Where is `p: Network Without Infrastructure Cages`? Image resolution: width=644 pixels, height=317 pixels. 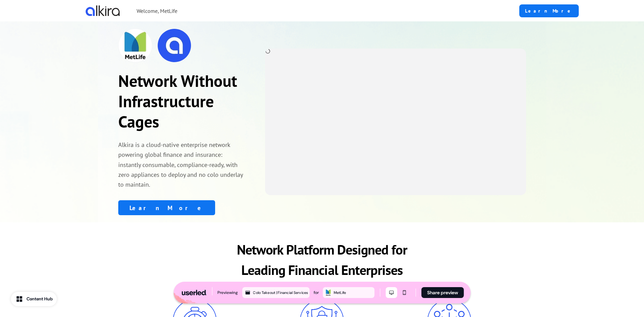 p: Network Without Infrastructure Cages is located at coordinates (182, 101).